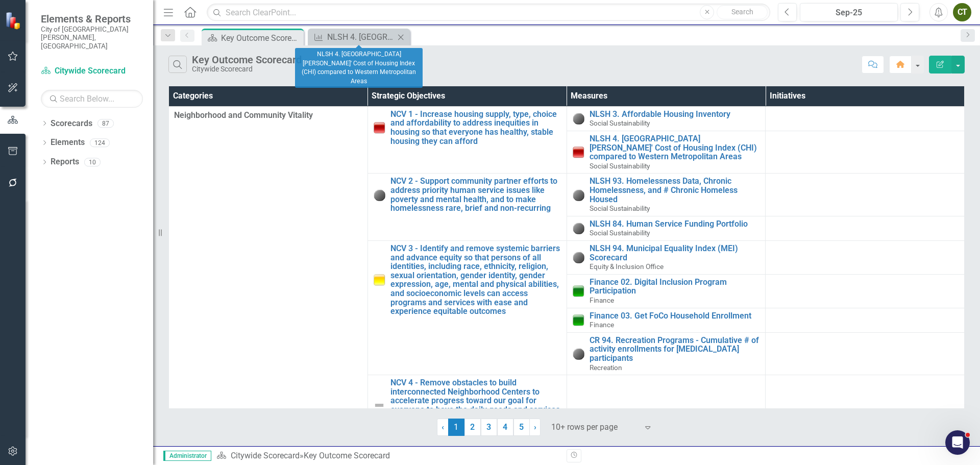 This screenshot has width=980, height=465. What do you see at coordinates (675, 224) in the screenshot?
I see `a: NLSH 84. Human Service Funding Portfolio` at bounding box center [675, 224].